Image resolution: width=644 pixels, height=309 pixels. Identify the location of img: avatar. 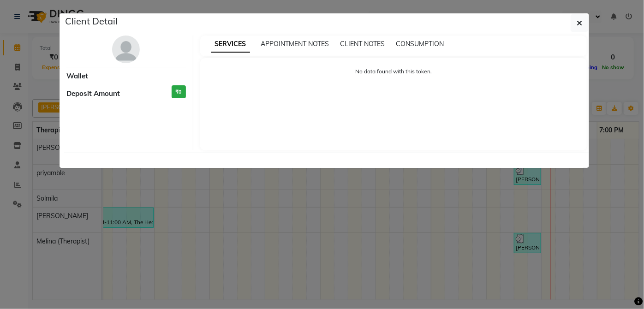
(126, 49).